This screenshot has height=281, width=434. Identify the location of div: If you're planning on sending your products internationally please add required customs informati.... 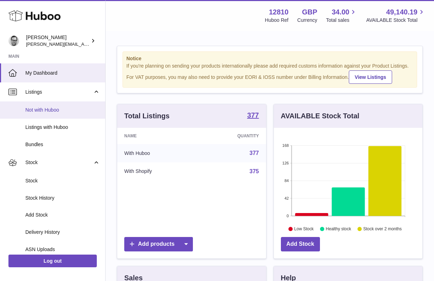
(270, 73).